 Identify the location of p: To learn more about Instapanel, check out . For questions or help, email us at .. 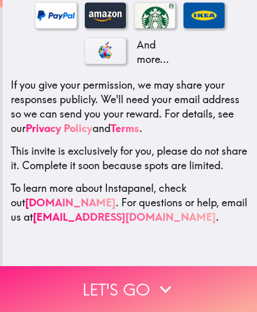
(130, 202).